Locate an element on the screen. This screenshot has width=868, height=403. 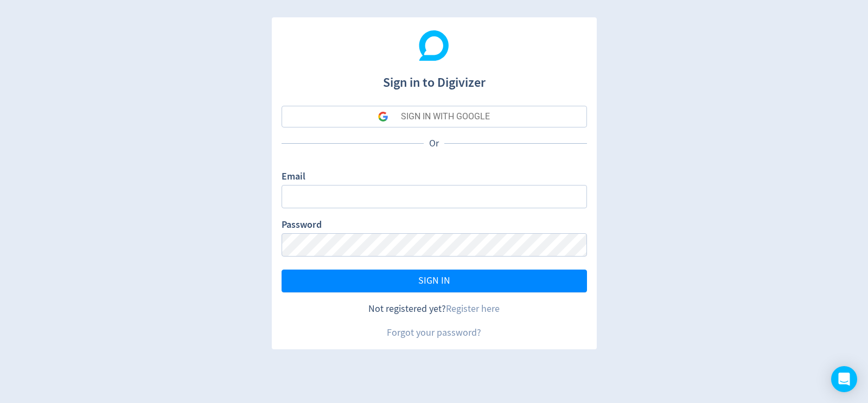
div: SIGN IN WITH GOOGLE is located at coordinates (445, 116).